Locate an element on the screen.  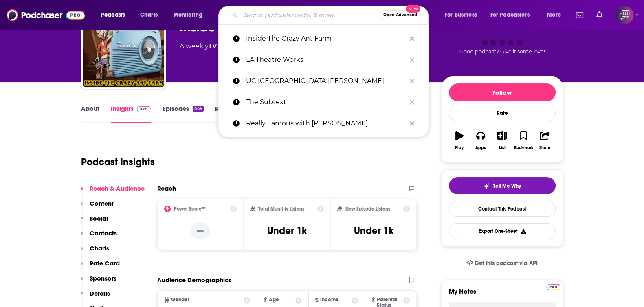
p: Reach & Audience is located at coordinates (117, 188).